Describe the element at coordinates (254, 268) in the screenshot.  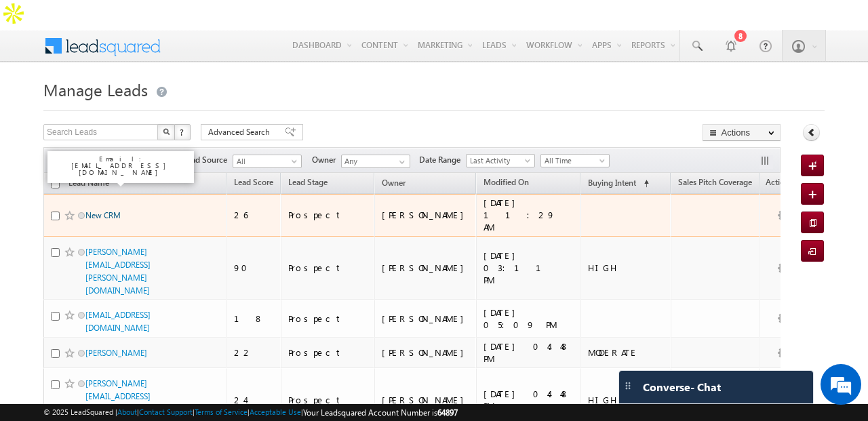
I see `div: 90` at that location.